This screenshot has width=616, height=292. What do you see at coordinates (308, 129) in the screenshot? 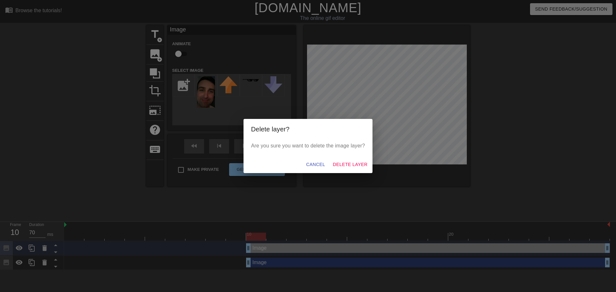
I see `h2: Delete layer?` at bounding box center [308, 129].